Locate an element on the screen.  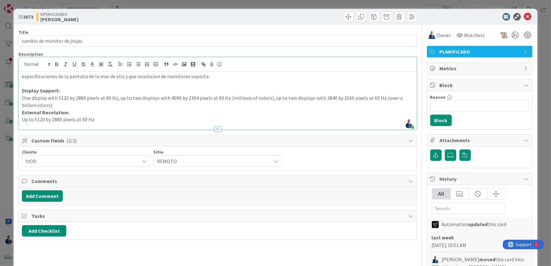
button: Add Checklist is located at coordinates (44, 231).